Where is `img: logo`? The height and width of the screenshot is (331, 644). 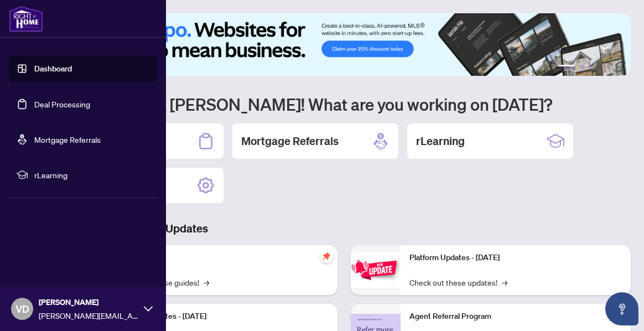
img: logo is located at coordinates (26, 19).